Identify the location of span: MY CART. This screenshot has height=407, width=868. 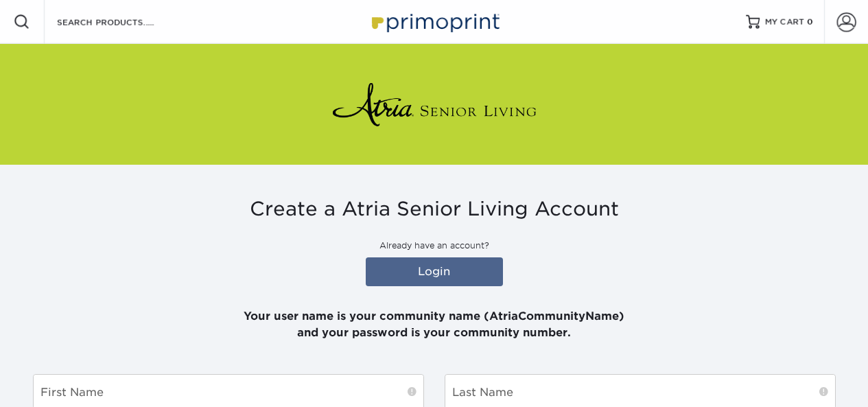
(785, 22).